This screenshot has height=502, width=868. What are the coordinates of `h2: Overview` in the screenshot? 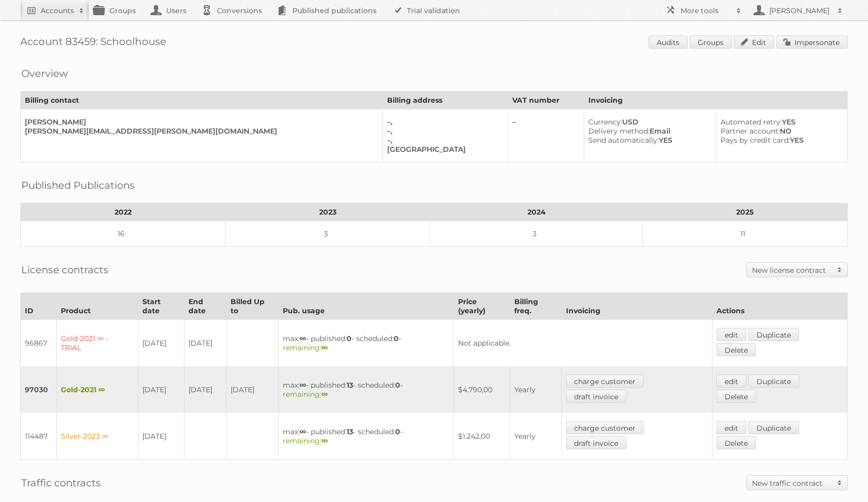 It's located at (45, 73).